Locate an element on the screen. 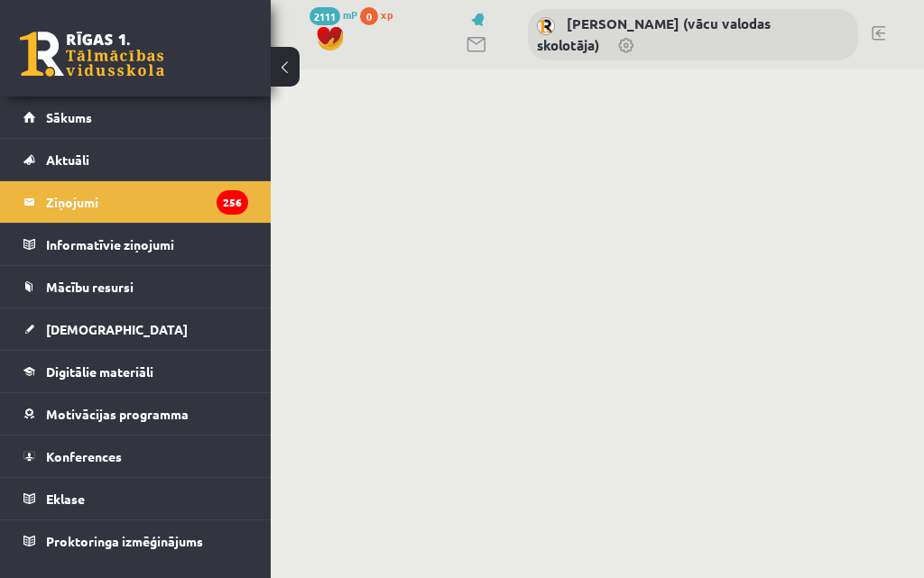 This screenshot has height=578, width=924. i: 256 is located at coordinates (232, 202).